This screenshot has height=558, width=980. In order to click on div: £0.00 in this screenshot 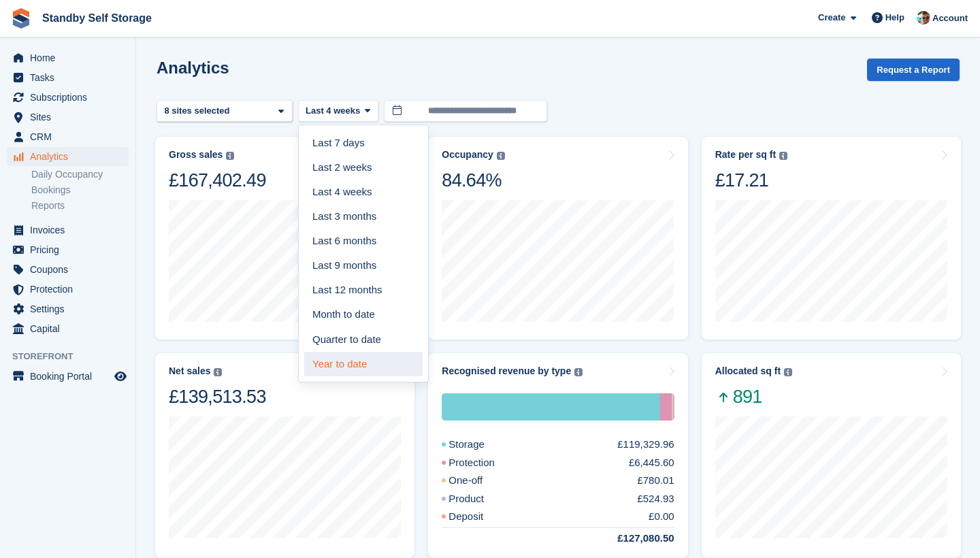, I will do `click(662, 517)`.